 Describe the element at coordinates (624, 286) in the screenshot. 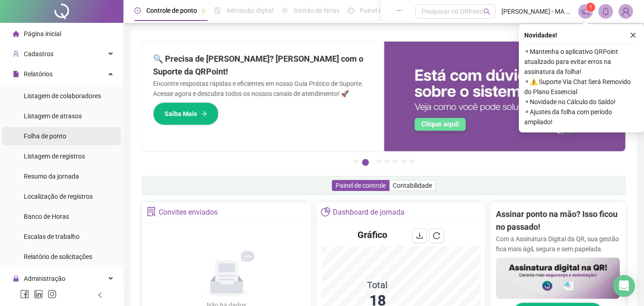

I see `div: Open Intercom Messenger` at that location.